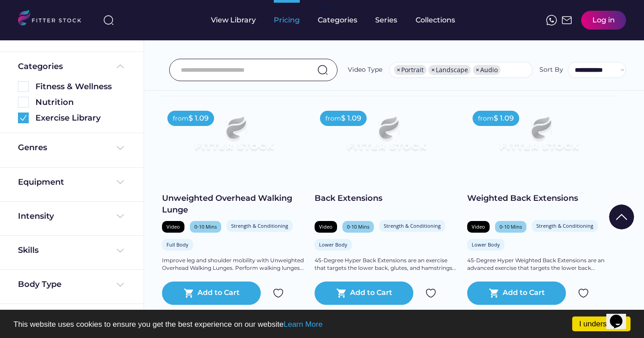  Describe the element at coordinates (80, 102) in the screenshot. I see `div: Nutrition` at that location.